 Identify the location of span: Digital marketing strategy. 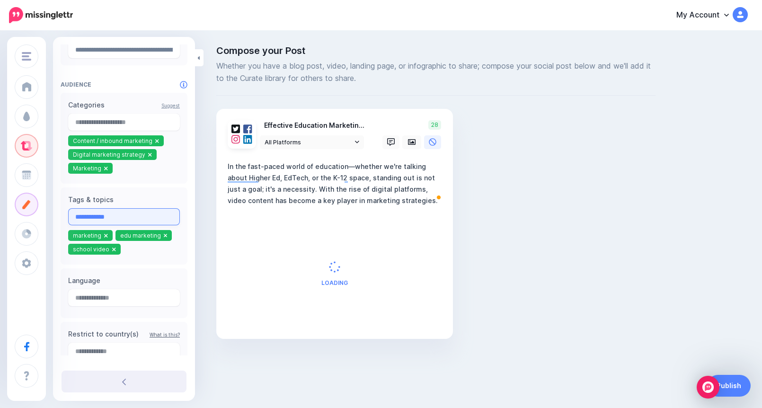
(109, 154).